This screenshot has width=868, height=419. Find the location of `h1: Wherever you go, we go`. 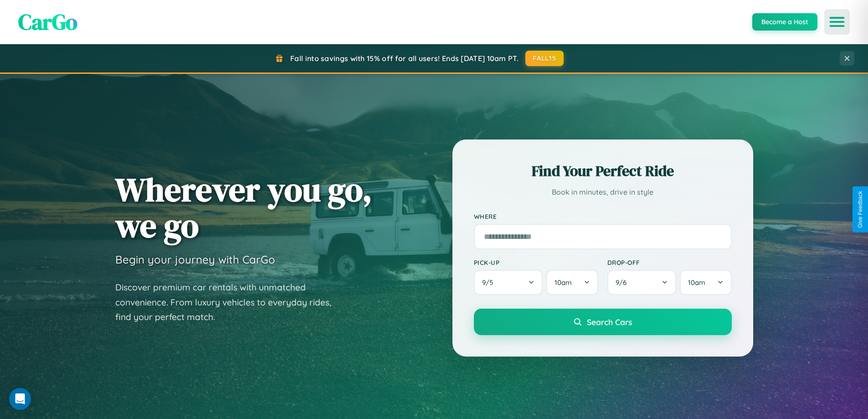

h1: Wherever you go, we go is located at coordinates (244, 208).